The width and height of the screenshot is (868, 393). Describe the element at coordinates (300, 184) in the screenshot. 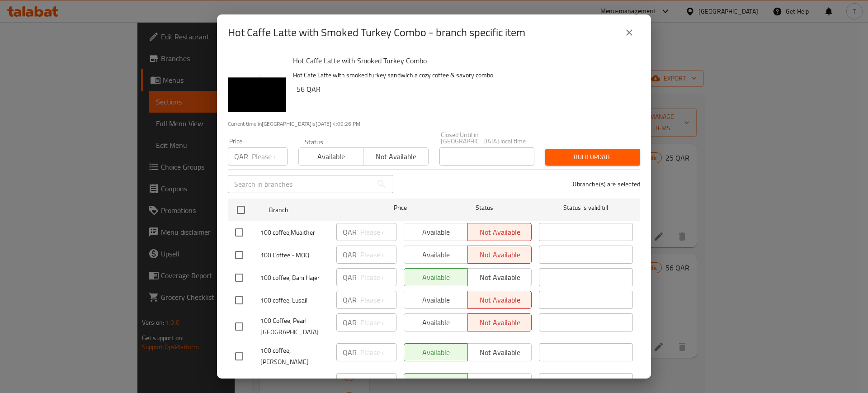

I see `input: Search in branches` at that location.